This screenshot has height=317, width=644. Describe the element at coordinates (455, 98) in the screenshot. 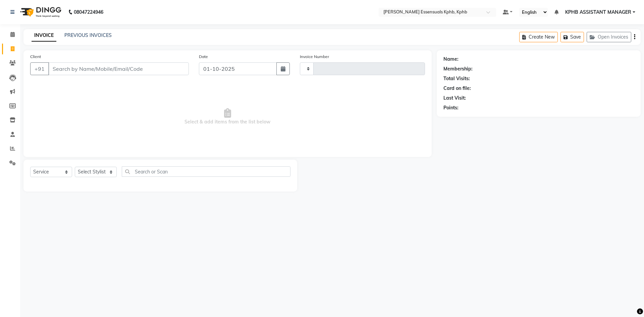

I see `div: Last Visit:` at that location.